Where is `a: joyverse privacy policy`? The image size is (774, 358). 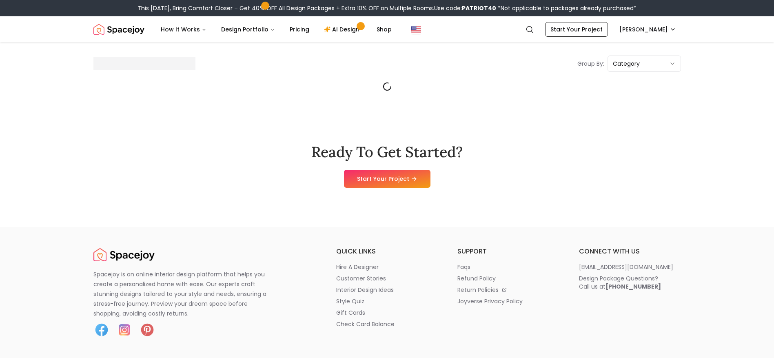 a: joyverse privacy policy is located at coordinates (509, 301).